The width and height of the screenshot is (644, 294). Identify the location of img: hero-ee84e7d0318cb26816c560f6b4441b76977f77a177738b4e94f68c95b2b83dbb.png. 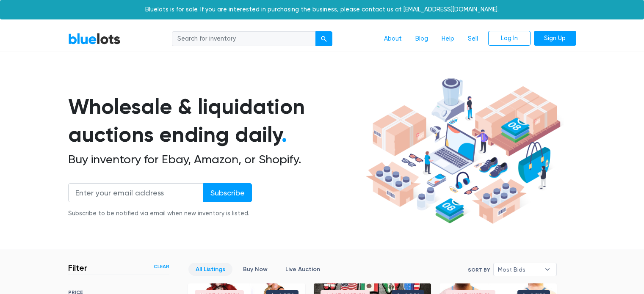
(463, 151).